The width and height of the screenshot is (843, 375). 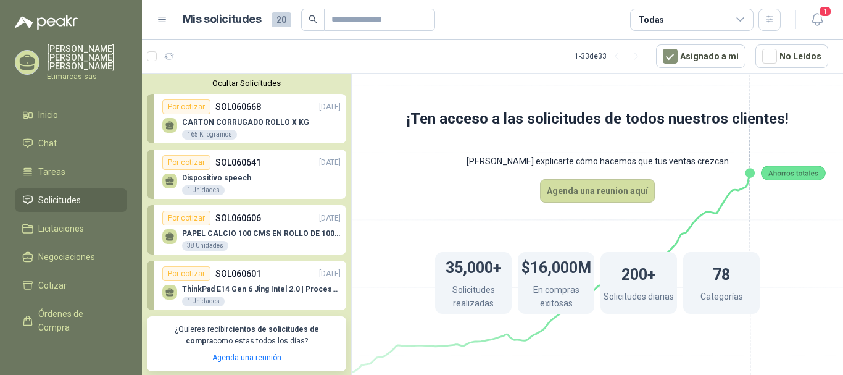 What do you see at coordinates (46, 22) in the screenshot?
I see `img: Logo peakr` at bounding box center [46, 22].